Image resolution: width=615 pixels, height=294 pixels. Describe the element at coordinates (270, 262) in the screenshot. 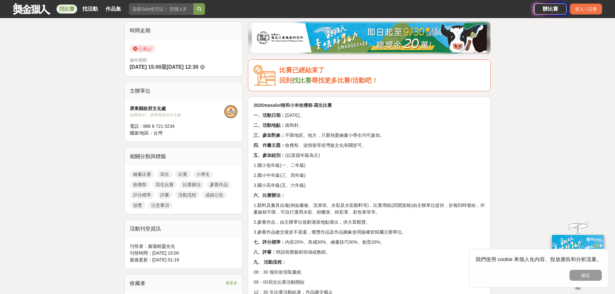

I see `strong: 九、 活動流程：` at that location.